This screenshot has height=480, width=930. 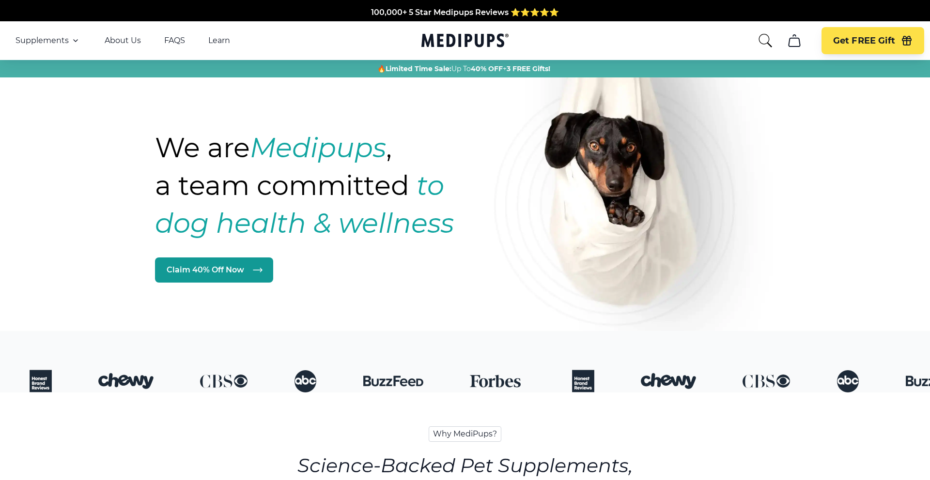 What do you see at coordinates (639, 191) in the screenshot?
I see `img: Natural dog supplements for joint and coat health` at bounding box center [639, 191].